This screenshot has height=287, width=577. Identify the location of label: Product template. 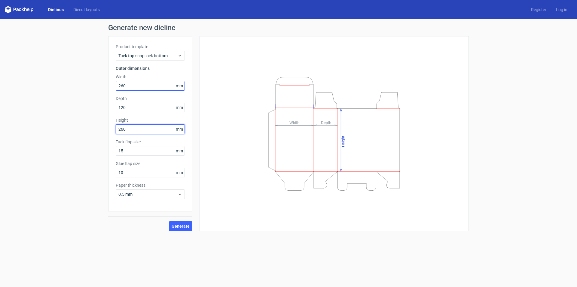
(150, 47).